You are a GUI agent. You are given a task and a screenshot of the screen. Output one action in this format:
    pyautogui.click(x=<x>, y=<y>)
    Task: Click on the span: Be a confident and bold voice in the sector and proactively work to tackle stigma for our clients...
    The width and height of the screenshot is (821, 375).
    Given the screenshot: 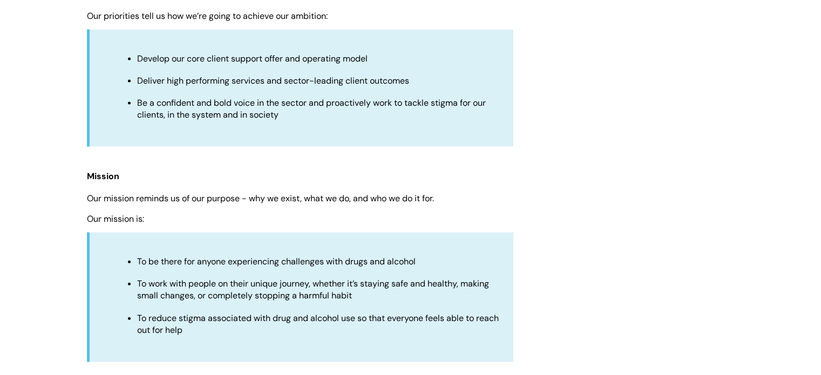 What is the action you would take?
    pyautogui.click(x=312, y=109)
    